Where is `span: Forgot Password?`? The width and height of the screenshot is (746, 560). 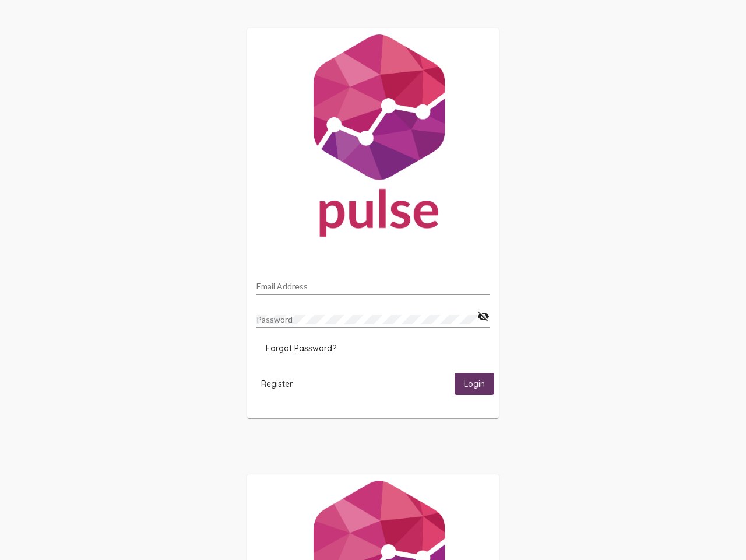 span: Forgot Password? is located at coordinates (301, 348).